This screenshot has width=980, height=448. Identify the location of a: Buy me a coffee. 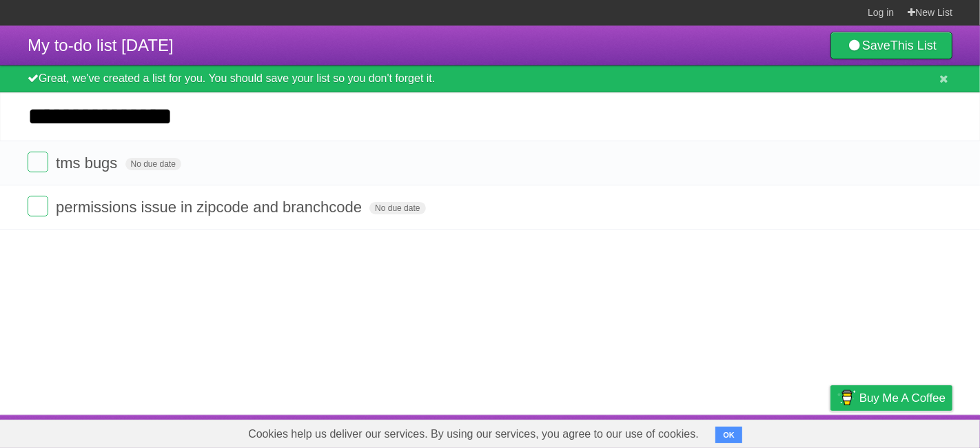
(891, 397).